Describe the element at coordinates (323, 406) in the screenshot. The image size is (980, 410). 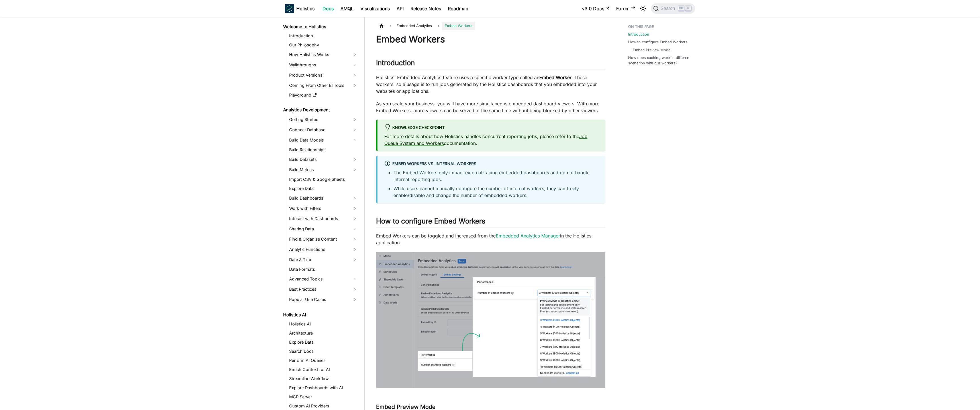
I see `a: Custom AI Providers` at that location.